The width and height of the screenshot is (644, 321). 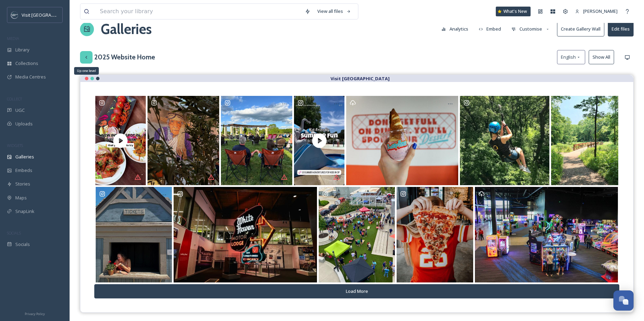 What do you see at coordinates (15, 145) in the screenshot?
I see `span: WIDGETS` at bounding box center [15, 145].